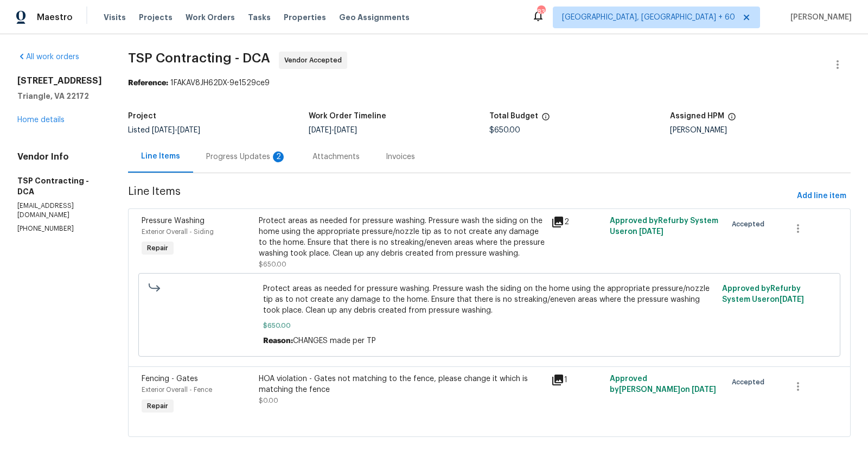  I want to click on span: The hpm assigned to this work order., so click(732, 119).